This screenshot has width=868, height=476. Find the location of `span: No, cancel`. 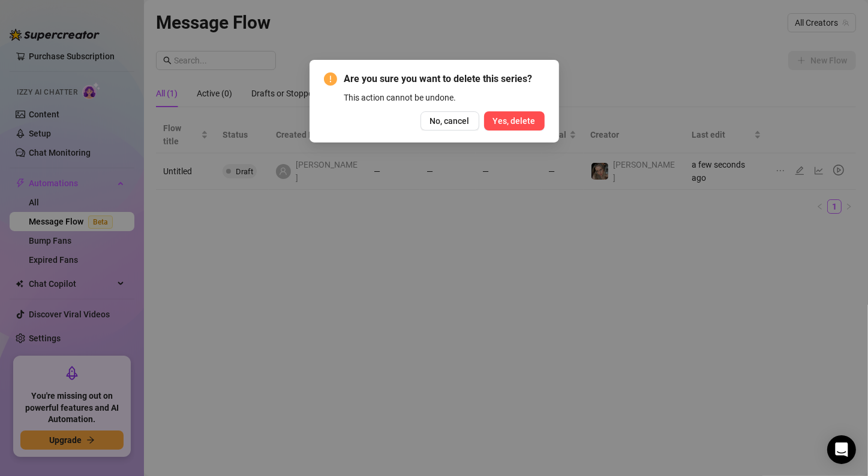

span: No, cancel is located at coordinates (449, 121).